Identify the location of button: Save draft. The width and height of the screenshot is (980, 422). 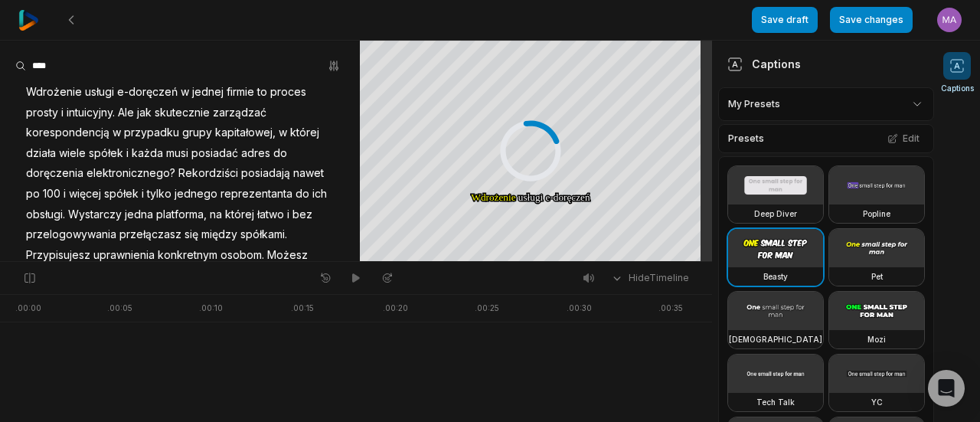
(785, 20).